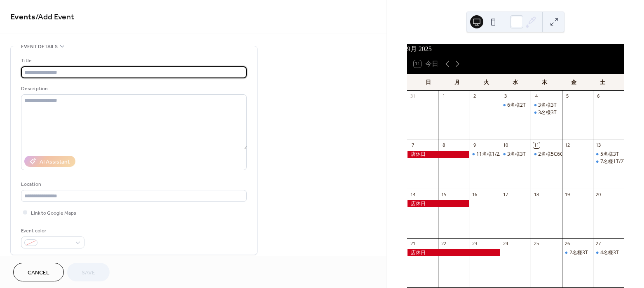 The image size is (644, 288). What do you see at coordinates (38, 272) in the screenshot?
I see `button: Cancel` at bounding box center [38, 272].